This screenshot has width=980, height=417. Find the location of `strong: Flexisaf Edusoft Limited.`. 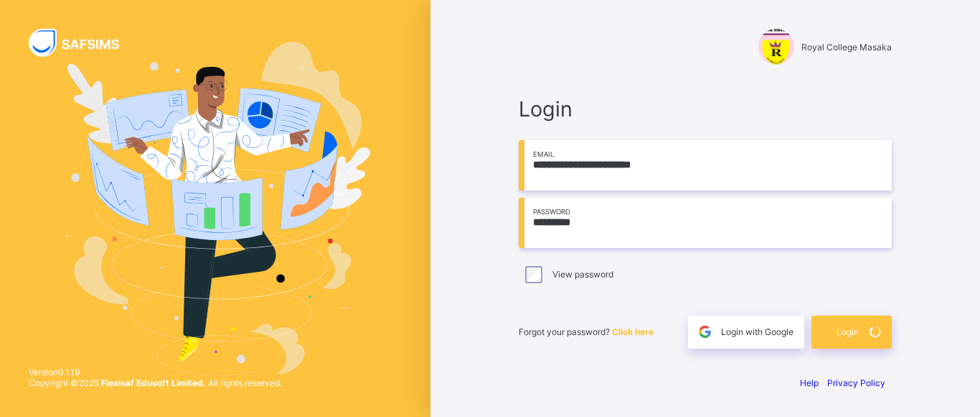

strong: Flexisaf Edusoft Limited. is located at coordinates (154, 382).